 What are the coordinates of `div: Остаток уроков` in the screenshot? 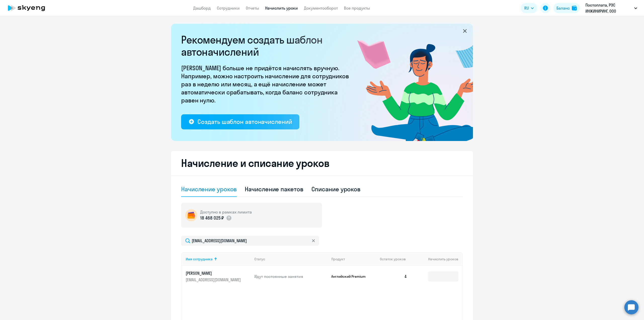 It's located at (396, 259).